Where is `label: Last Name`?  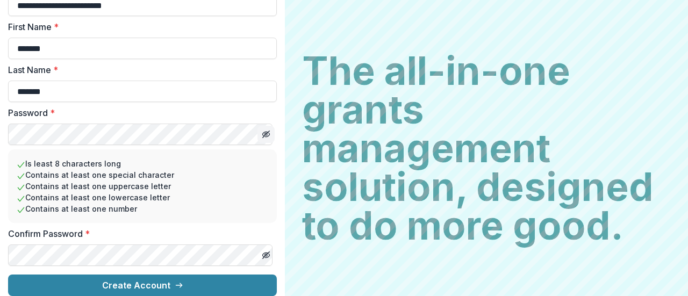 label: Last Name is located at coordinates (139, 70).